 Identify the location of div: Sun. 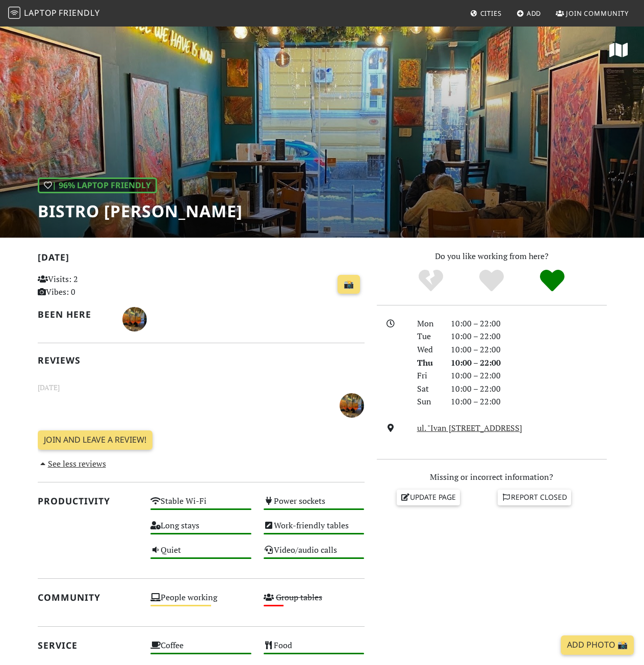
(428, 402).